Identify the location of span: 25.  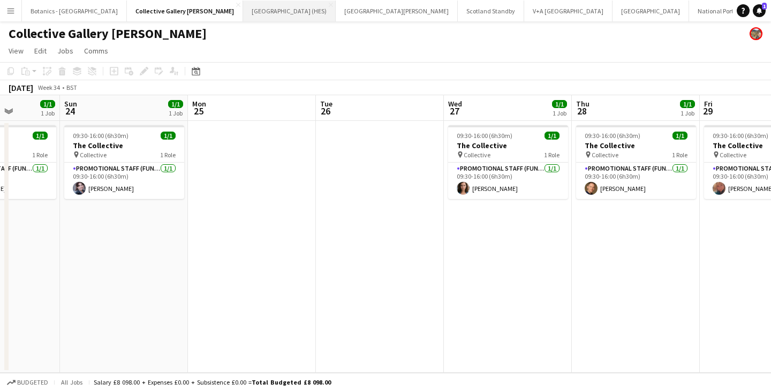
(198, 111).